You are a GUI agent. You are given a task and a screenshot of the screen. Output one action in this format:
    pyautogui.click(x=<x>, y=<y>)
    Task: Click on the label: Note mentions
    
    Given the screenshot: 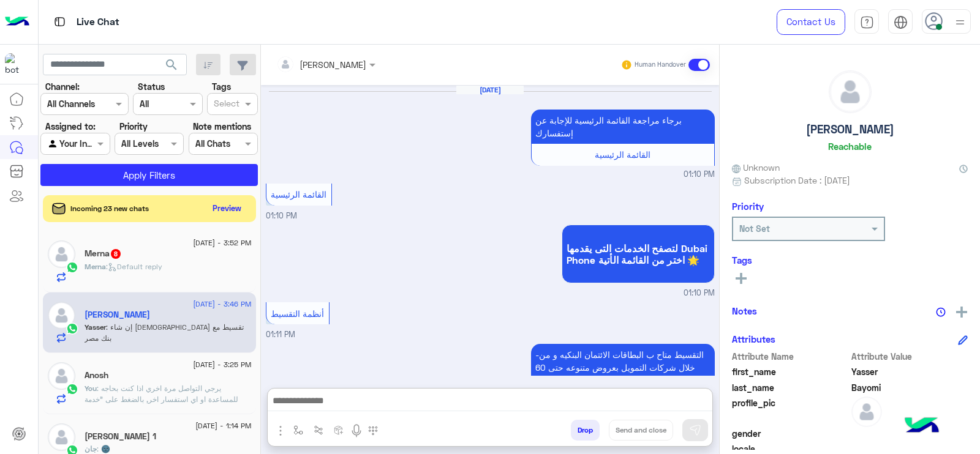 What is the action you would take?
    pyautogui.click(x=221, y=126)
    